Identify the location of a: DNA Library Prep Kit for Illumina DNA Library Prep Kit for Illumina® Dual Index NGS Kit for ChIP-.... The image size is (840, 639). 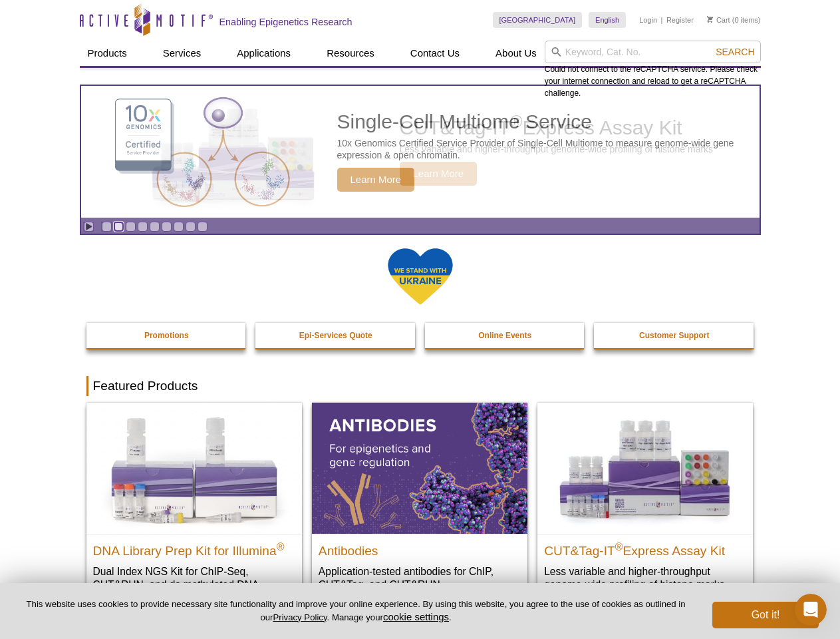
(195, 510).